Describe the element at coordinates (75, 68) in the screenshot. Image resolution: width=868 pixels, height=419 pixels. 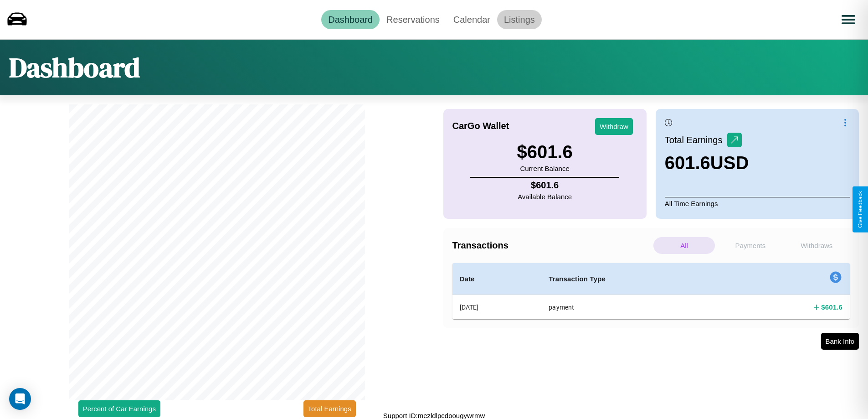
I see `h1: Dashboard` at that location.